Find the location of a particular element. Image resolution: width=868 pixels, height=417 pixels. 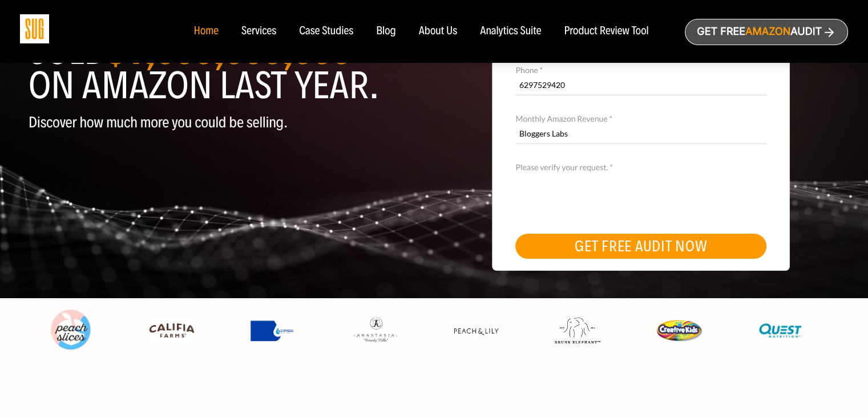

div: Analytics Suite is located at coordinates (510, 32).